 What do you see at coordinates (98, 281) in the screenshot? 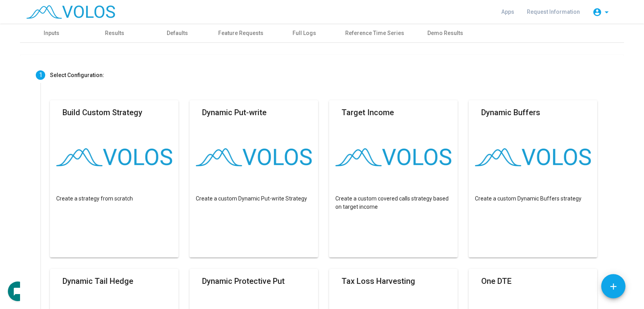
I see `mat-card-title: Dynamic Tail Hedge` at bounding box center [98, 281].